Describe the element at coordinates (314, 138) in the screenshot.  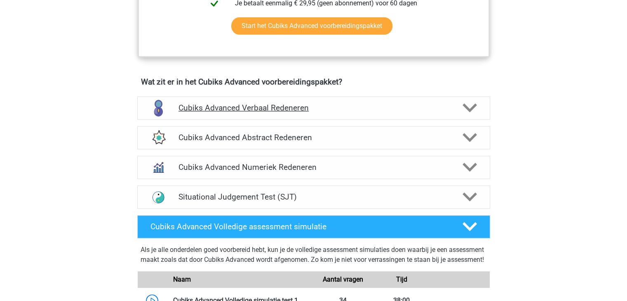
I see `a: figuurreeksen Cubiks Advanced Abstract Redeneren` at that location.